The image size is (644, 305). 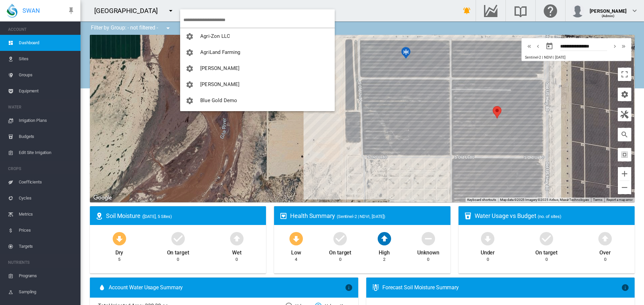 What do you see at coordinates (257, 52) in the screenshot?
I see `button: You have 'Admin' permissions to AgriLand Farming` at bounding box center [257, 52].